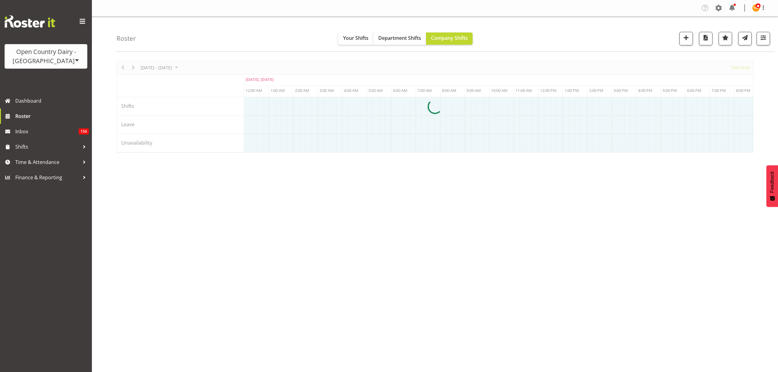  I want to click on button: Send a list of all shifts for the selected filtered period to all rostered employees., so click(745, 39).